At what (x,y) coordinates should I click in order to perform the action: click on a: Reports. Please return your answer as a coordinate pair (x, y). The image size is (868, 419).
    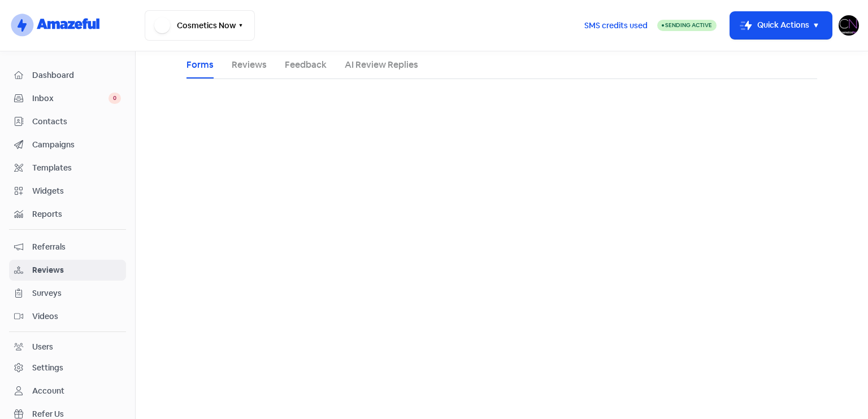
    Looking at the image, I should click on (67, 214).